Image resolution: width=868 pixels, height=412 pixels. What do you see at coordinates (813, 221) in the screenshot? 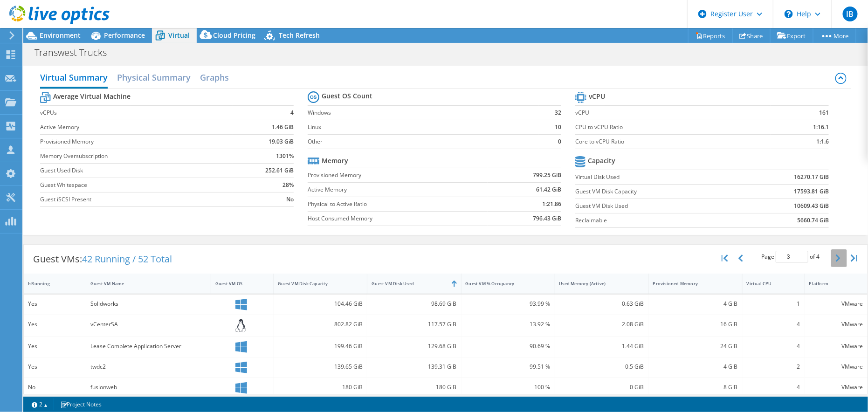
I see `b: 5660.74 GiB` at bounding box center [813, 221].